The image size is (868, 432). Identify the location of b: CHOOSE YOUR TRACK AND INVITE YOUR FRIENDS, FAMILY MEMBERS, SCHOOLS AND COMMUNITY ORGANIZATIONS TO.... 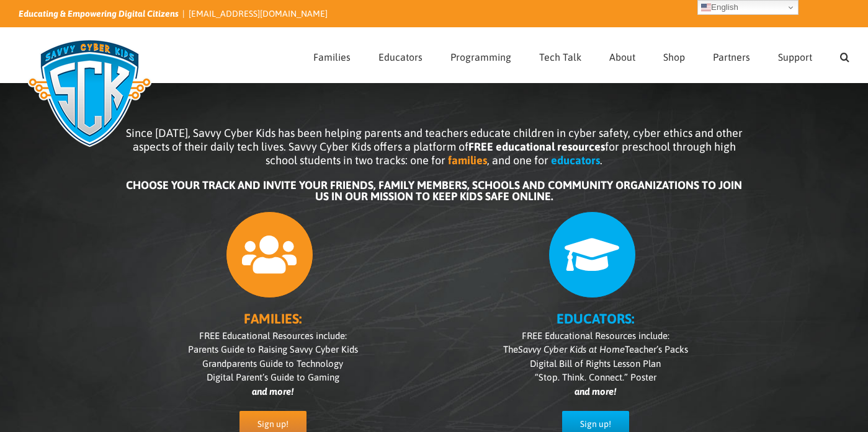
(433, 190).